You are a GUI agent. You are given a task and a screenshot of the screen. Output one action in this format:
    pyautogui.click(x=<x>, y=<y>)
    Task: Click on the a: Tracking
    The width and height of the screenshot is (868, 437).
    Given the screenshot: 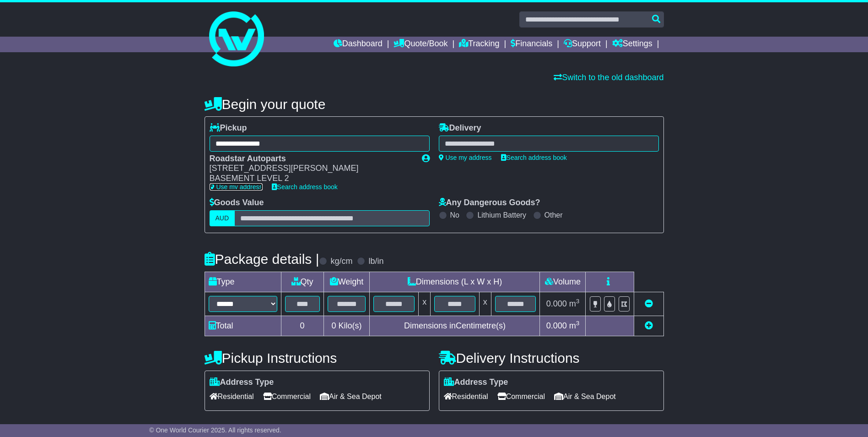 What is the action you would take?
    pyautogui.click(x=479, y=44)
    